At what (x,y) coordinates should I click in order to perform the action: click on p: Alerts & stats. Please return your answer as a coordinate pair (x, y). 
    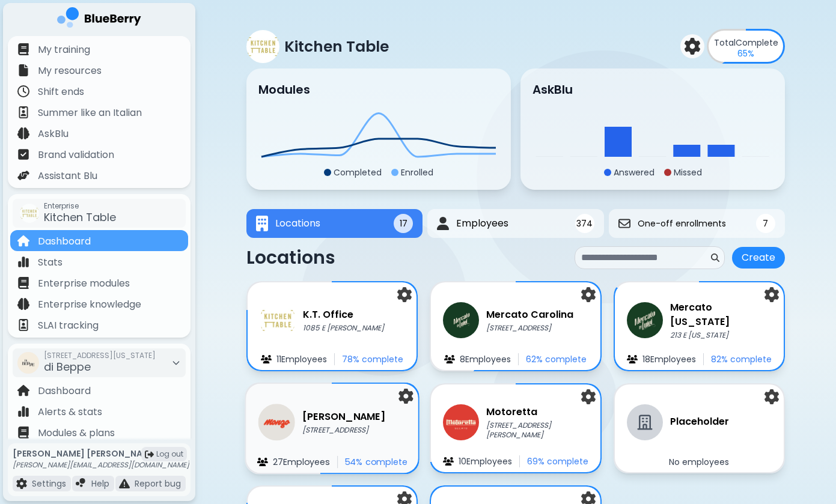
    Looking at the image, I should click on (69, 412).